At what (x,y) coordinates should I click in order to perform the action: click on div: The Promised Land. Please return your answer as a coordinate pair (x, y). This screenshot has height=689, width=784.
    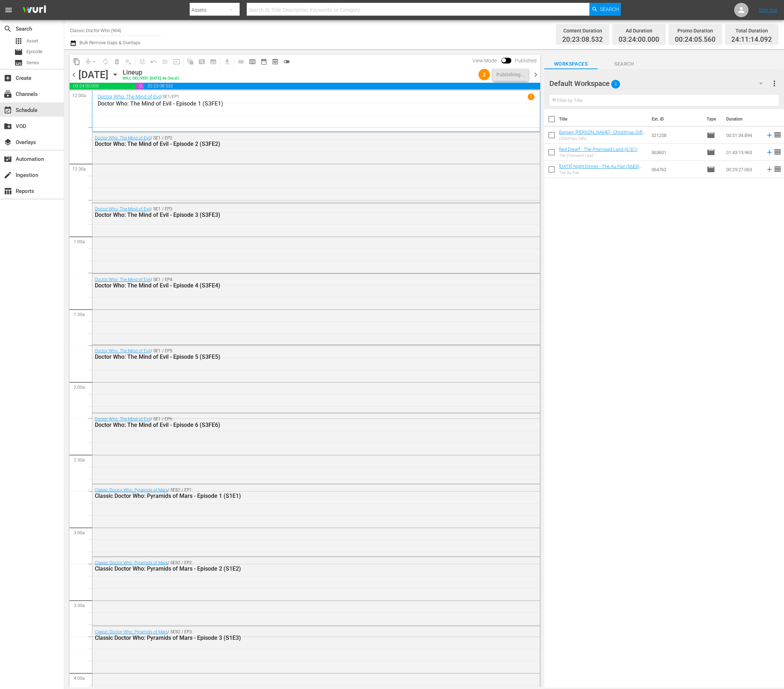
    Looking at the image, I should click on (598, 156).